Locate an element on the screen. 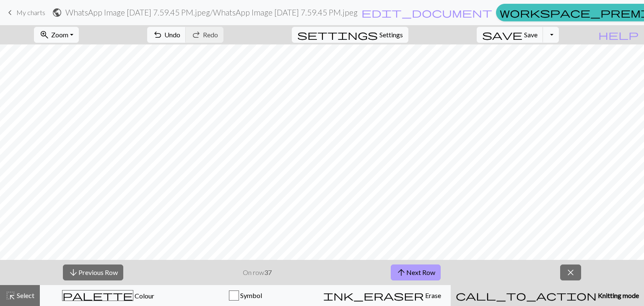  a: My charts is located at coordinates (25, 13).